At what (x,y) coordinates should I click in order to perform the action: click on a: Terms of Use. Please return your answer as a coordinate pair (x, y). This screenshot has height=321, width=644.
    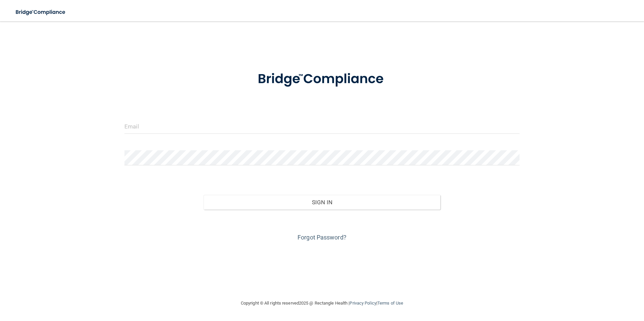
    Looking at the image, I should click on (390, 303).